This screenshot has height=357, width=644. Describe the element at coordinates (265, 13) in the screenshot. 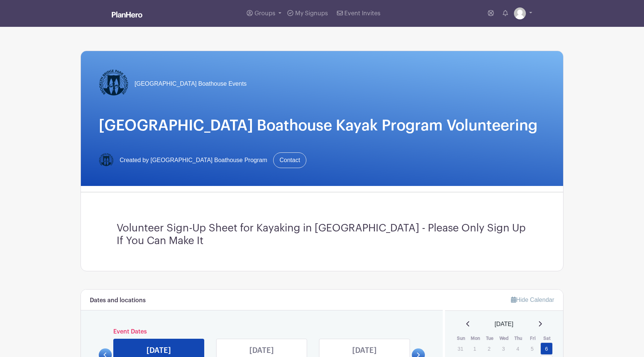

I see `span: Groups` at that location.